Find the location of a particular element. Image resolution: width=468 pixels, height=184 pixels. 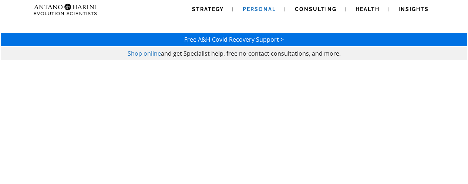

span: Insights is located at coordinates (413, 9).